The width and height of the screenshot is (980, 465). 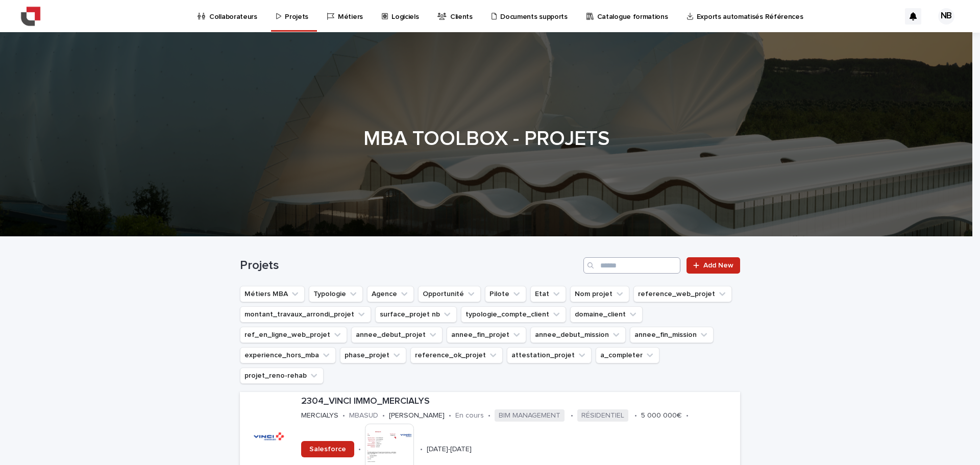 I want to click on button: Etat, so click(x=548, y=294).